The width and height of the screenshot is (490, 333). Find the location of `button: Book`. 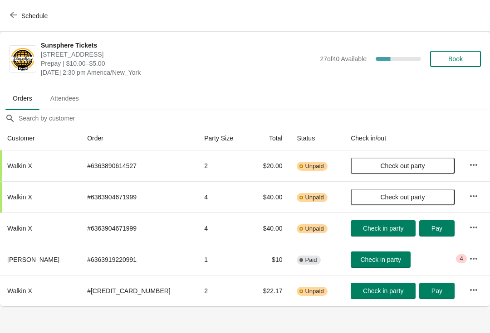

button: Book is located at coordinates (455, 59).